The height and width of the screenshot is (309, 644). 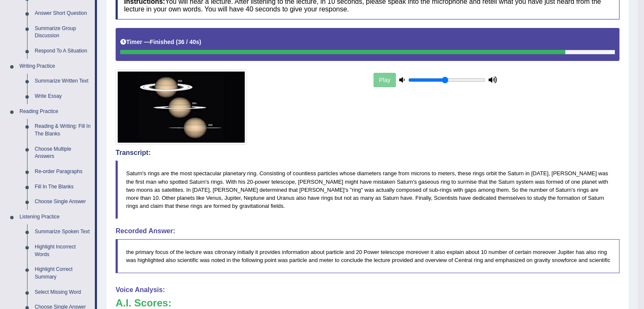 I want to click on b: A.I. Scores:, so click(x=144, y=303).